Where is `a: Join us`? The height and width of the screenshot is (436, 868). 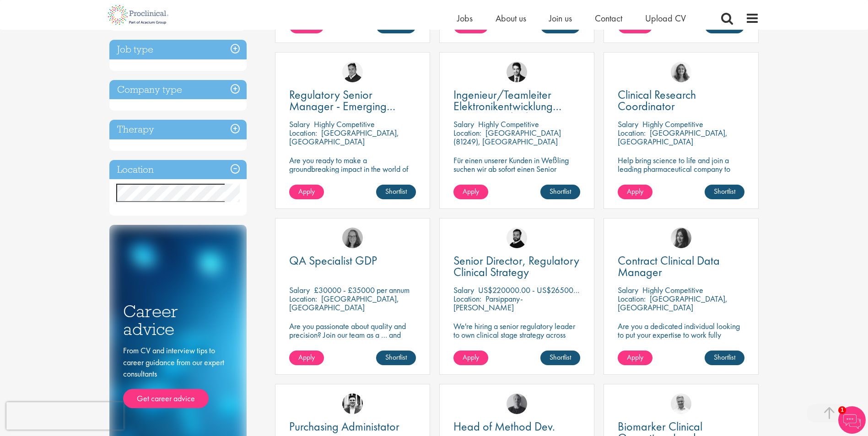 a: Join us is located at coordinates (560, 18).